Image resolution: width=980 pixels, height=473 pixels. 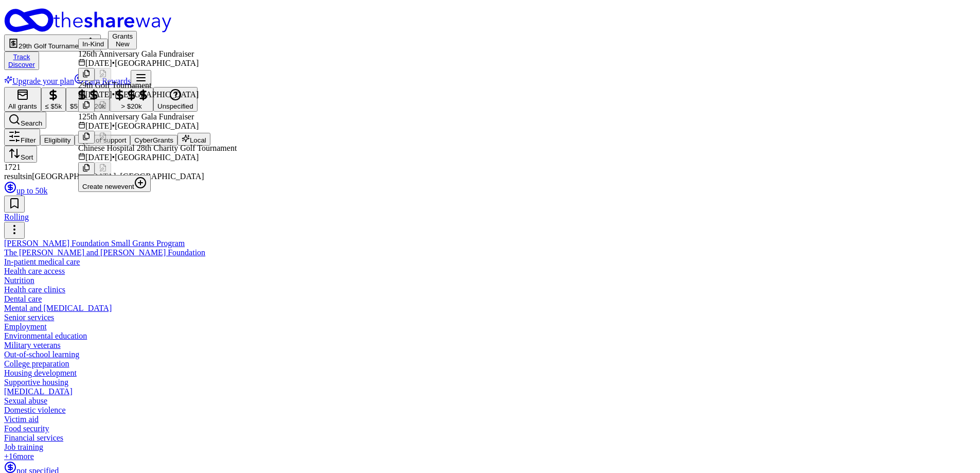 What do you see at coordinates (490, 401) in the screenshot?
I see `div: Sexual abuse` at bounding box center [490, 401].